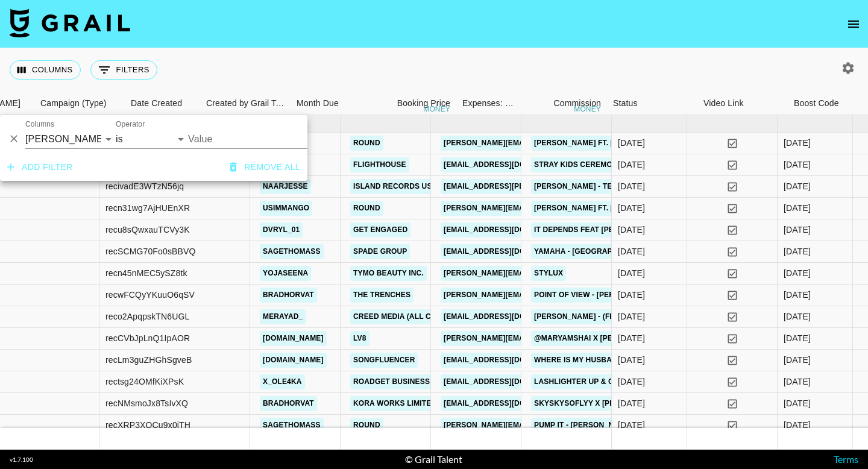 The height and width of the screenshot is (469, 868). What do you see at coordinates (380, 251) in the screenshot?
I see `a: Spade Group` at bounding box center [380, 251].